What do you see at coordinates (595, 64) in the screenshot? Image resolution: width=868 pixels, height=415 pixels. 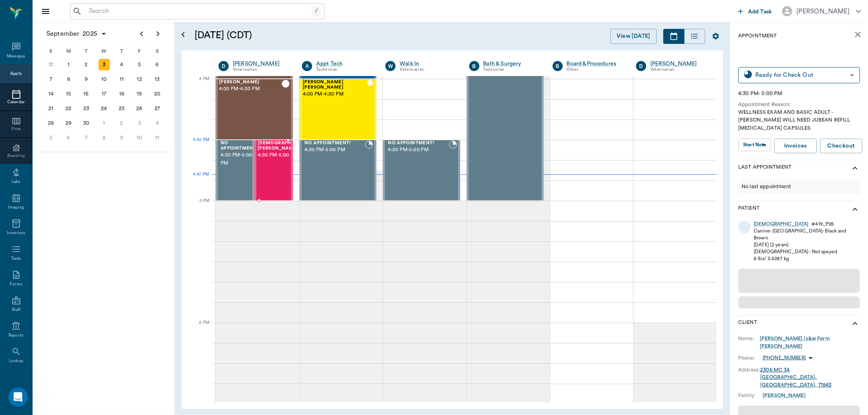 I see `a: Board &Procedures` at bounding box center [595, 64].